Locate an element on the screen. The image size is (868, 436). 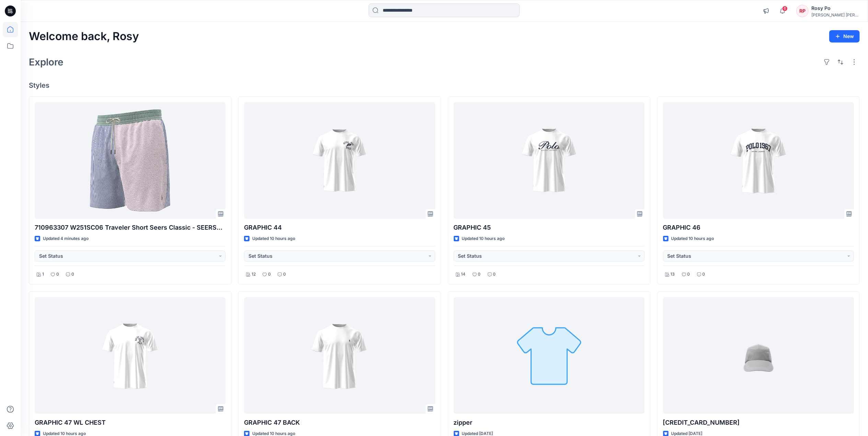
p: zipper is located at coordinates (549, 422).